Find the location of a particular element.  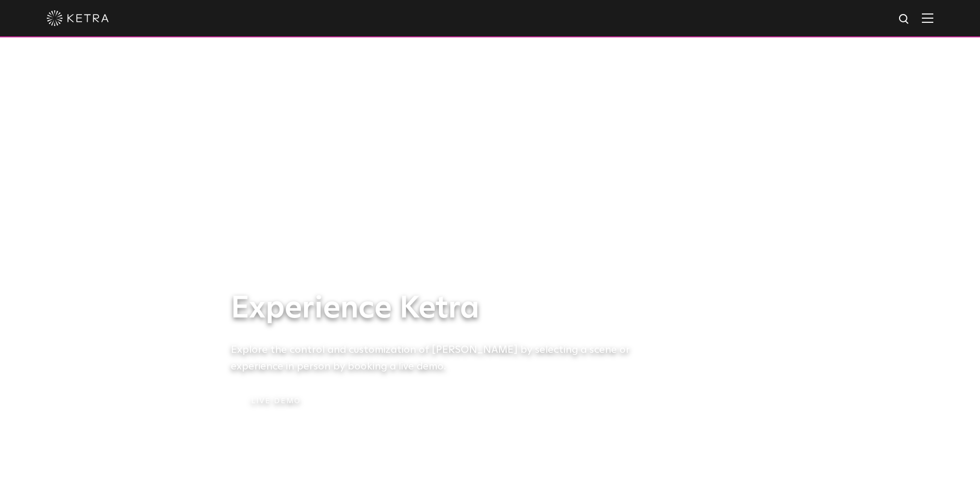

img: search icon is located at coordinates (904, 19).